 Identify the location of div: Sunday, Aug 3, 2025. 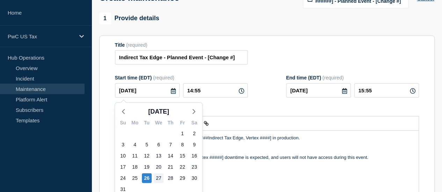
(123, 145).